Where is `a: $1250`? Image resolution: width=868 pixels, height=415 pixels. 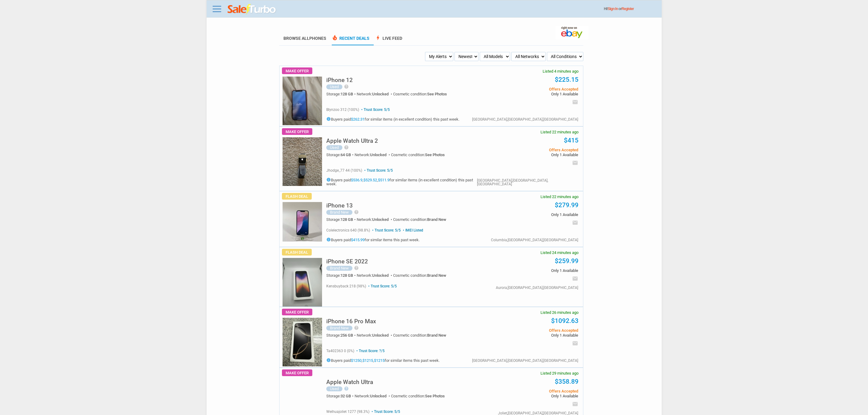 a: $1250 is located at coordinates (356, 360).